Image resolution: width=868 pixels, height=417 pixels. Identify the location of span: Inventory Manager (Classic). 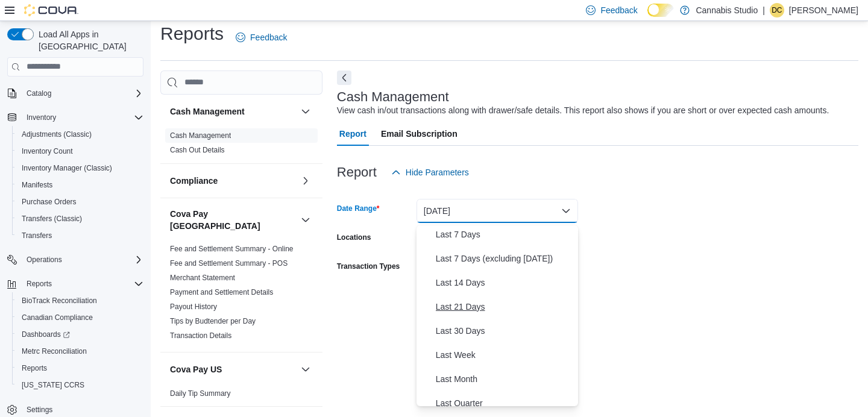
(80, 169).